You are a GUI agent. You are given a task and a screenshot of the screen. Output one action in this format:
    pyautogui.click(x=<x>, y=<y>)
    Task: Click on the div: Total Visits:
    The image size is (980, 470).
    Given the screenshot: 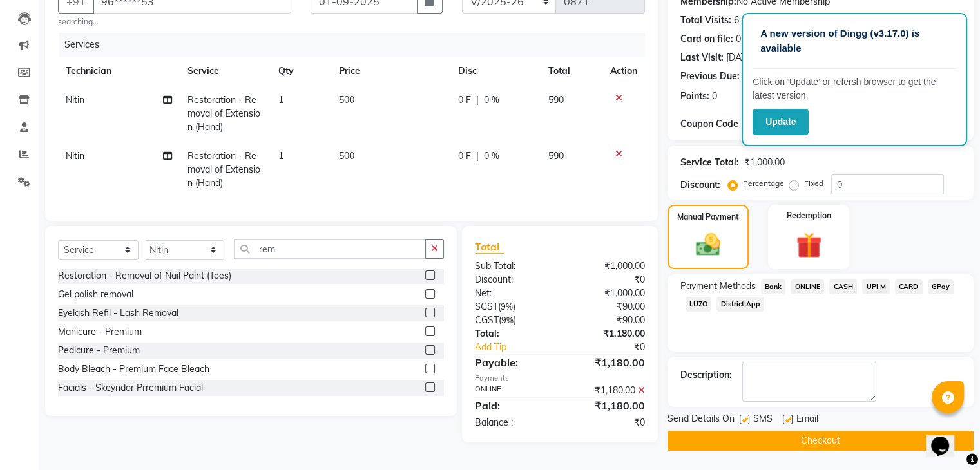 What is the action you would take?
    pyautogui.click(x=705, y=20)
    